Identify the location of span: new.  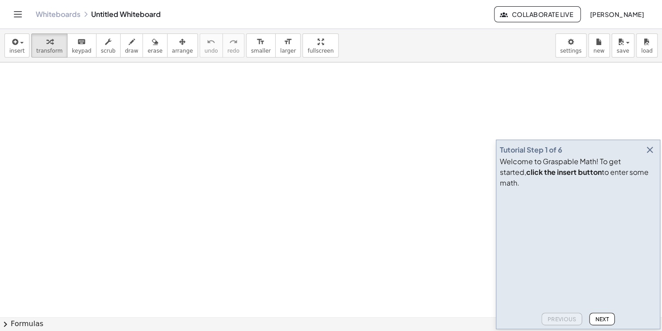
(598, 51).